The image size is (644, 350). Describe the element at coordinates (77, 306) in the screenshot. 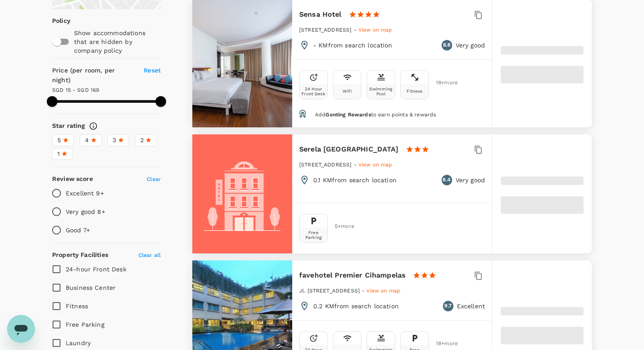

I see `span: Fitness` at that location.